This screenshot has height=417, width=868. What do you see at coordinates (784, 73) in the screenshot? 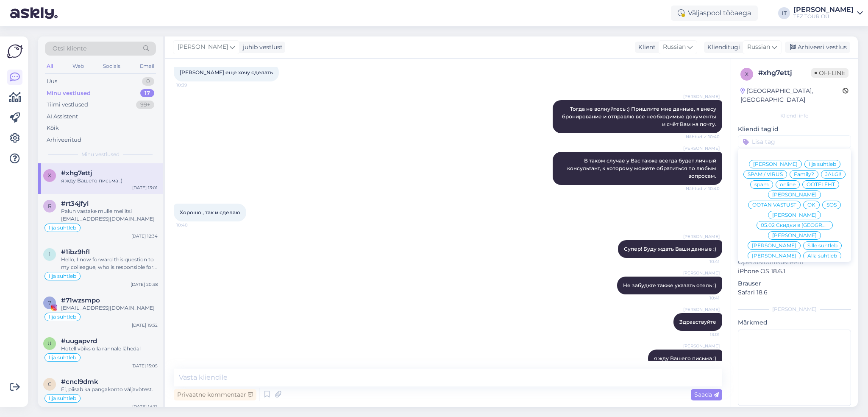
I see `div: # xhg7ettj` at bounding box center [784, 73].